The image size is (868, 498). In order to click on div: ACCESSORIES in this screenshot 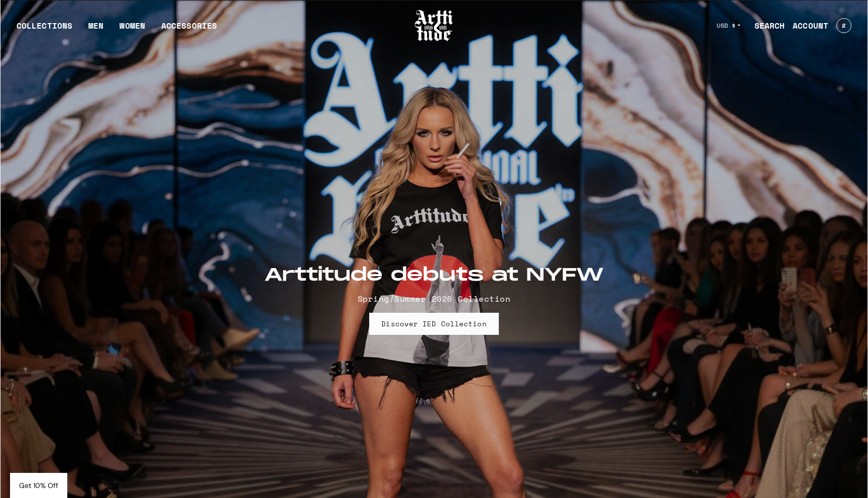, I will do `click(189, 29)`.